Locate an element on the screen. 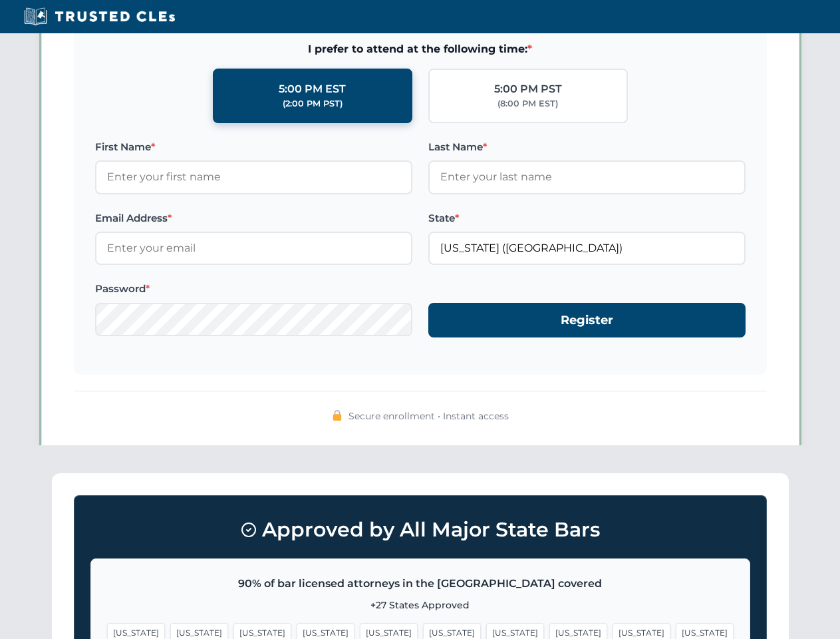 This screenshot has width=840, height=639. p: +27 States Approved is located at coordinates (421, 605).